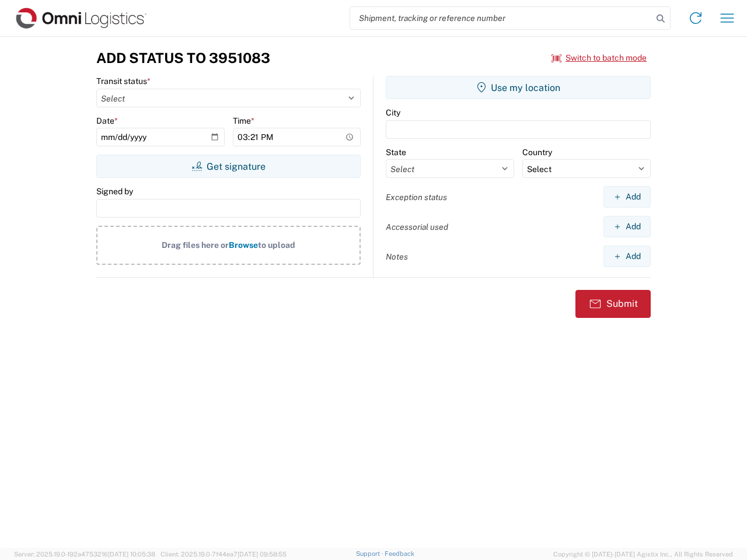  Describe the element at coordinates (417, 227) in the screenshot. I see `label: Accessorial used` at that location.